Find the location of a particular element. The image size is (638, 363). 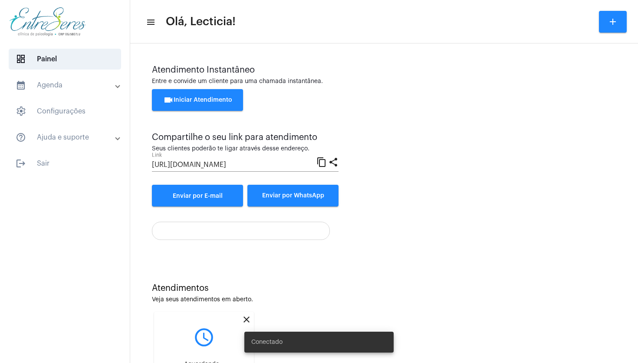

button: Iniciar Atendimento is located at coordinates (198, 100).